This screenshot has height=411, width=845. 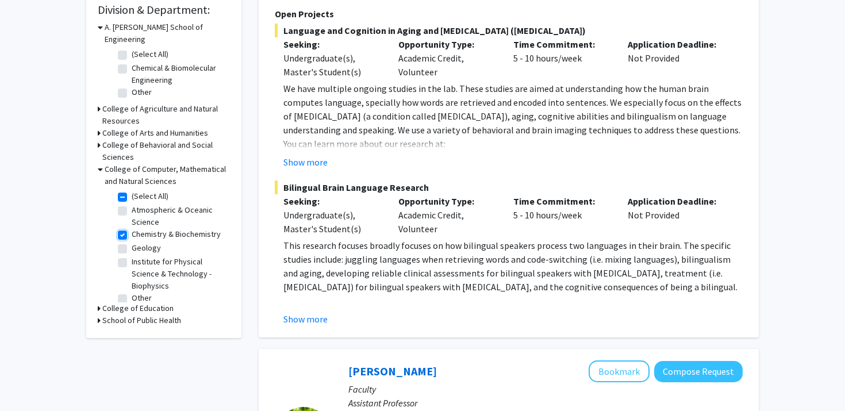 I want to click on label: Institute for Physical Science & Technology - Biophysics, so click(x=179, y=274).